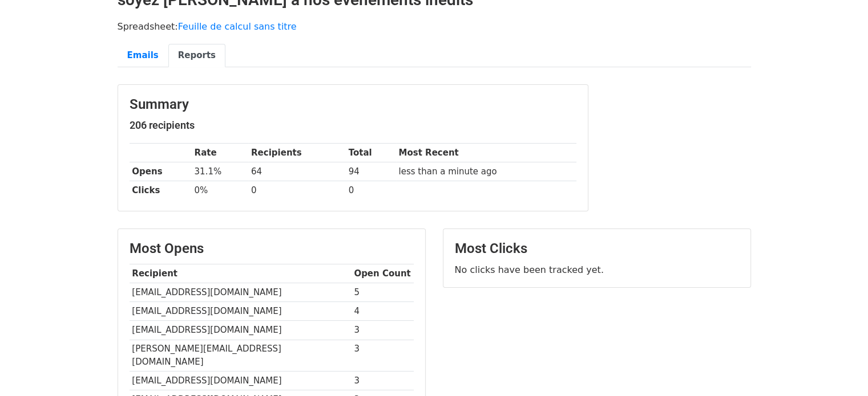  What do you see at coordinates (353, 104) in the screenshot?
I see `h3: Summary` at bounding box center [353, 104].